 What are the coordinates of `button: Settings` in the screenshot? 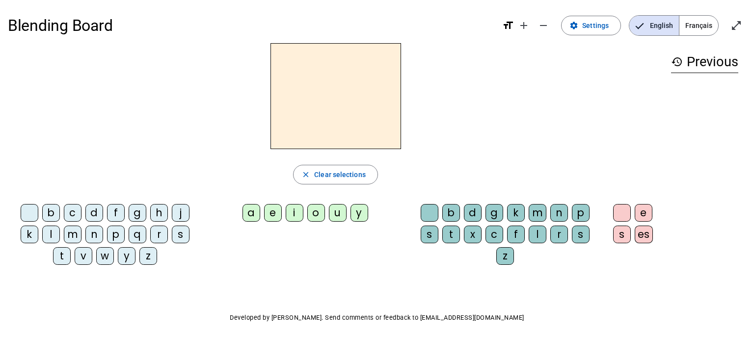 It's located at (591, 26).